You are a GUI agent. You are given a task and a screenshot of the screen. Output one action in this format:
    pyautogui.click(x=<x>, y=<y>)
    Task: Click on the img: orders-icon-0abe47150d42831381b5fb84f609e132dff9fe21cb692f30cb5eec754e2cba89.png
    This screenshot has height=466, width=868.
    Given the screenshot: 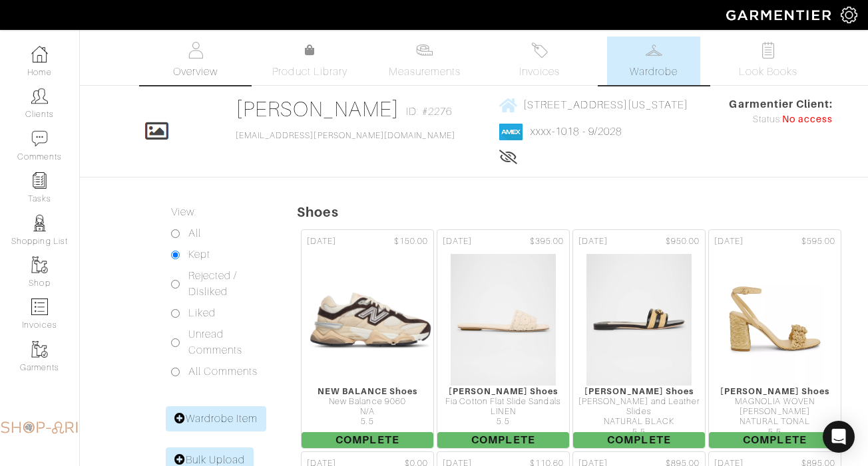 What is the action you would take?
    pyautogui.click(x=39, y=307)
    